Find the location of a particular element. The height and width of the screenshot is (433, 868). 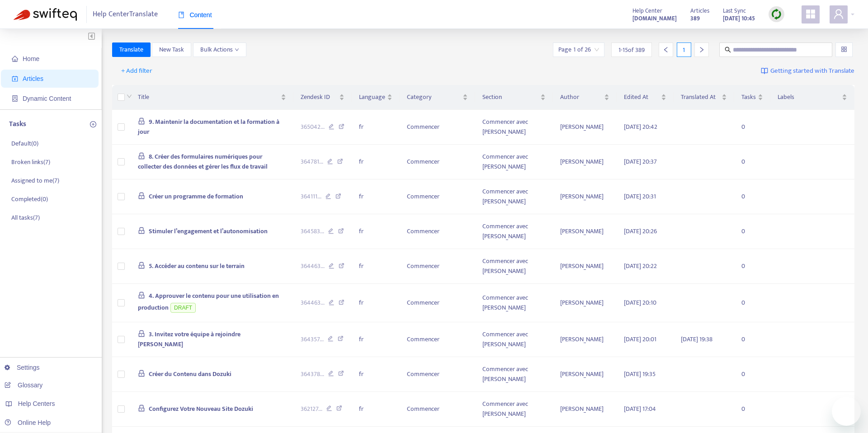

span: Dynamic Content is located at coordinates (46, 98).